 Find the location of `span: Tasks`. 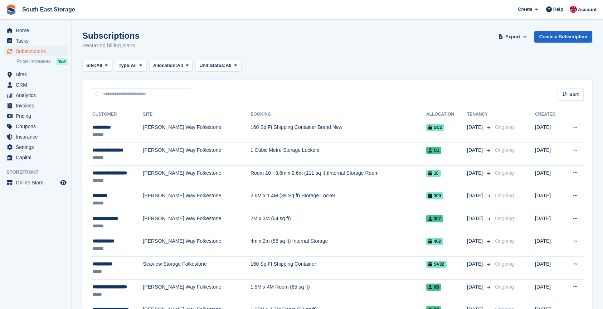

span: Tasks is located at coordinates (37, 41).